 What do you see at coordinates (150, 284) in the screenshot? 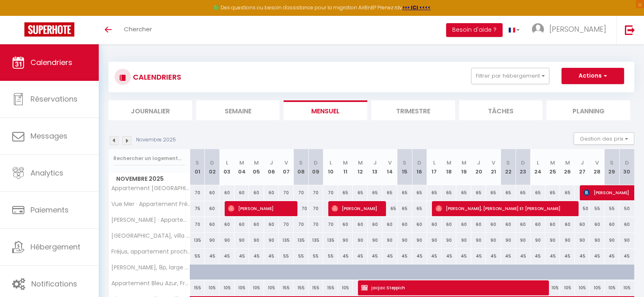
I see `span: Appartement Bleu Azur, Fréjus Plage, neuf, 100m2` at bounding box center [150, 284].